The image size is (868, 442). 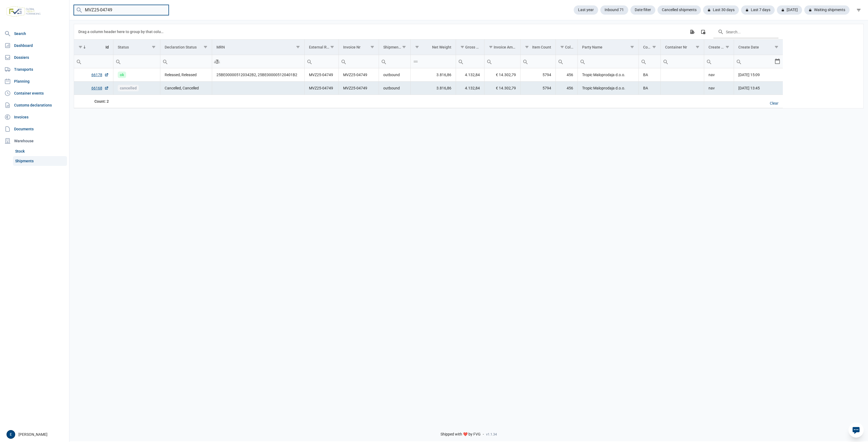 I want to click on div: Invoice Nr, so click(x=352, y=47).